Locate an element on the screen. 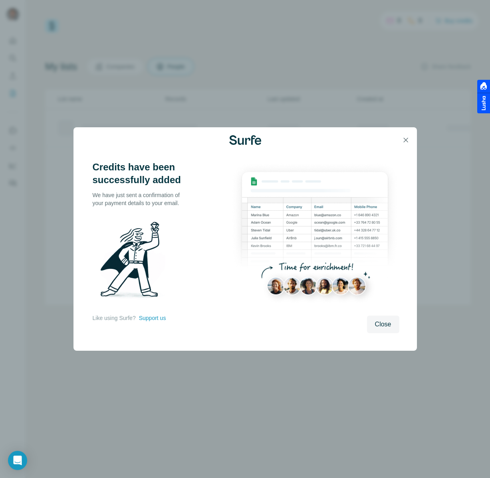 The height and width of the screenshot is (478, 490). img: Enrichment Hub - Sheet Preview is located at coordinates (315, 236).